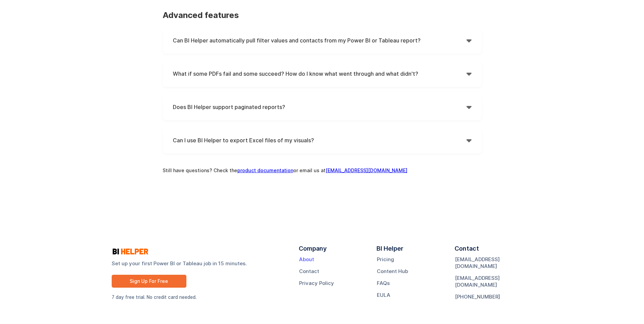 This screenshot has height=324, width=644. What do you see at coordinates (319, 107) in the screenshot?
I see `h4: Does BI Helper support paginated reports?` at bounding box center [319, 107].